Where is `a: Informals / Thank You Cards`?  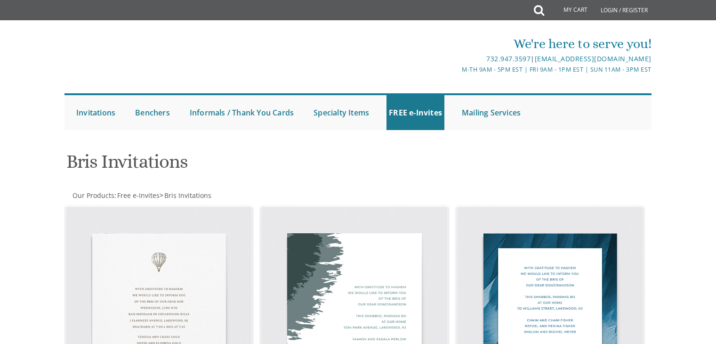 a: Informals / Thank You Cards is located at coordinates (241, 112).